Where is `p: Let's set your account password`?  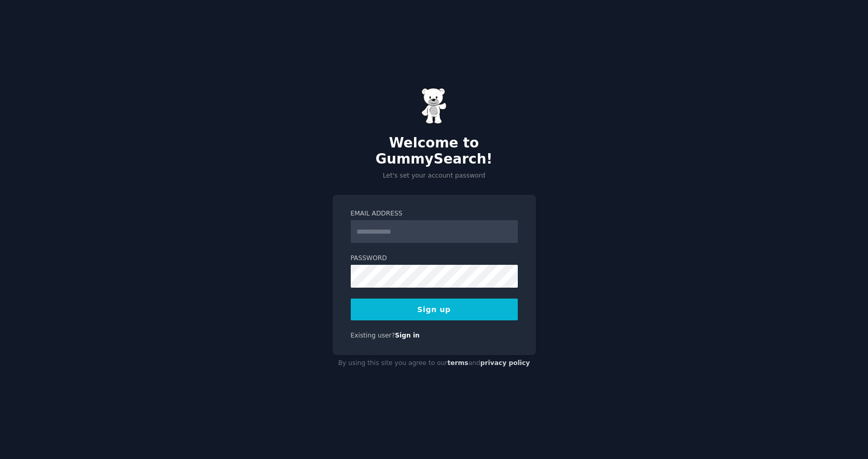
p: Let's set your account password is located at coordinates (434, 176).